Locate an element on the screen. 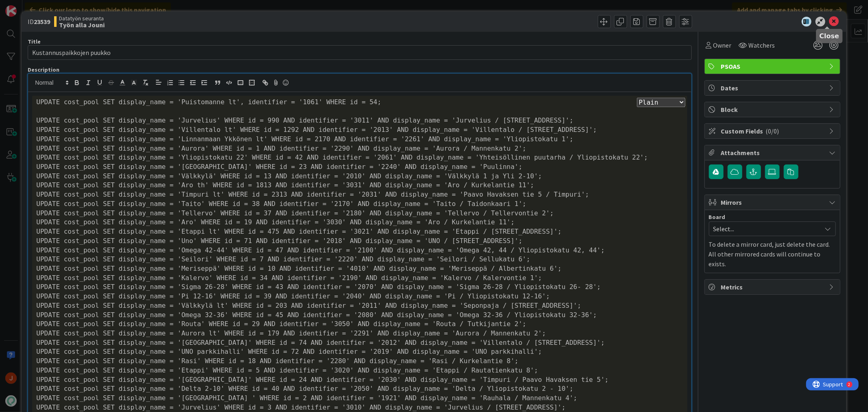 Image resolution: width=868 pixels, height=412 pixels. span: ID is located at coordinates (39, 22).